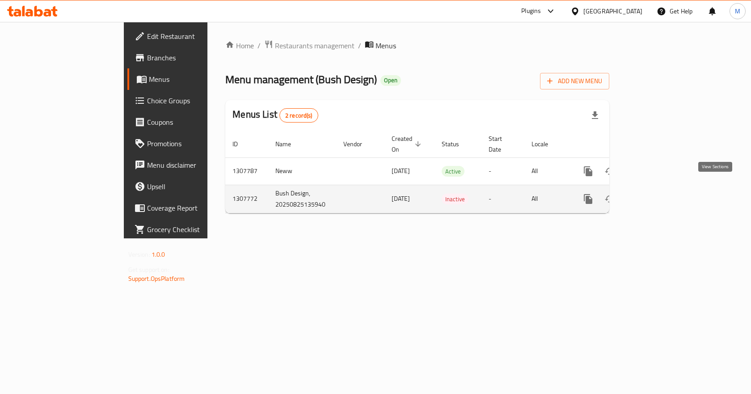 The image size is (751, 394). Describe the element at coordinates (188, 186) in the screenshot. I see `a: Upsell` at that location.